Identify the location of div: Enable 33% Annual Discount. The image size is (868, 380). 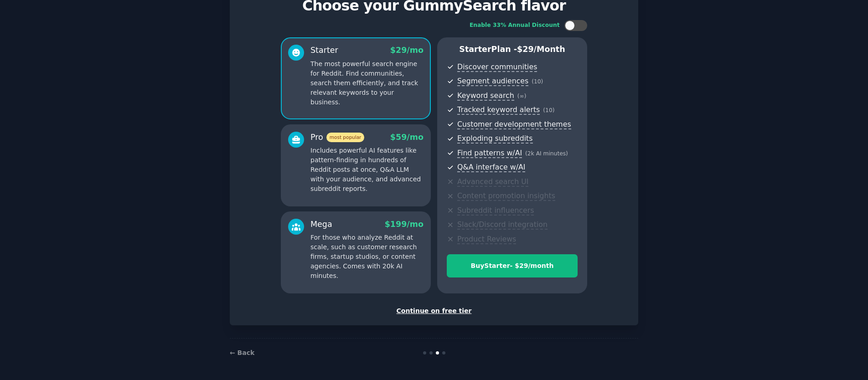
(515, 26).